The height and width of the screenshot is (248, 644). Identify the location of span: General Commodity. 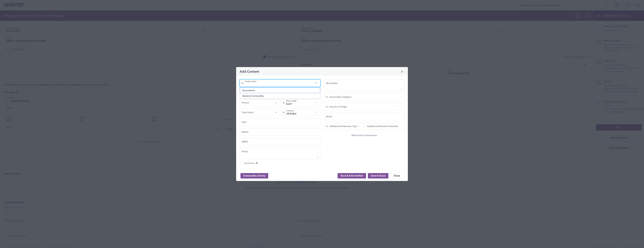
(280, 96).